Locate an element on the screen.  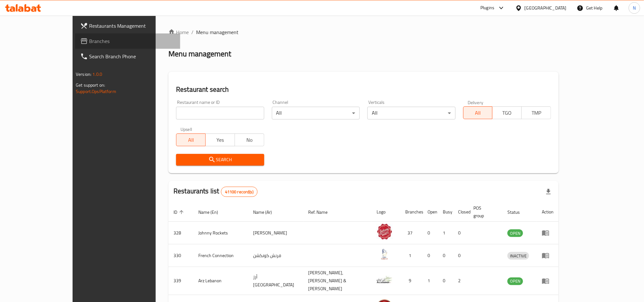
span: Get support on: is located at coordinates (91, 85).